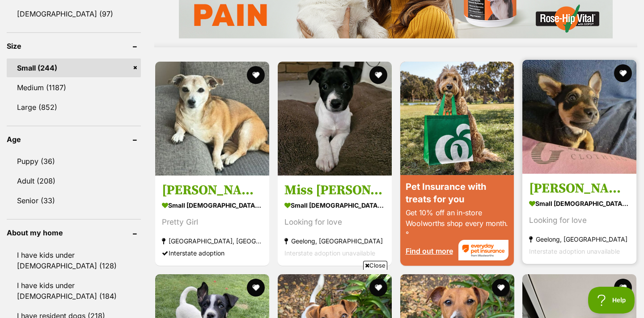  What do you see at coordinates (74, 233) in the screenshot?
I see `header: About my home` at bounding box center [74, 233].